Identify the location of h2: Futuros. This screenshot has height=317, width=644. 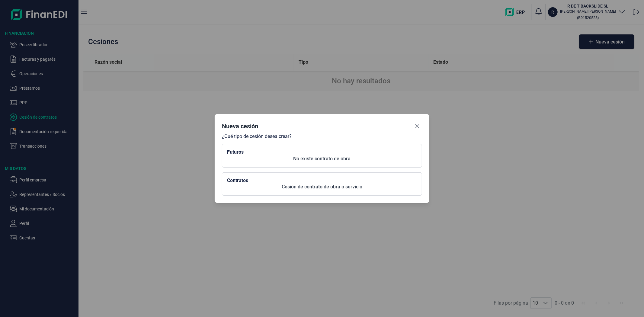
(322, 152).